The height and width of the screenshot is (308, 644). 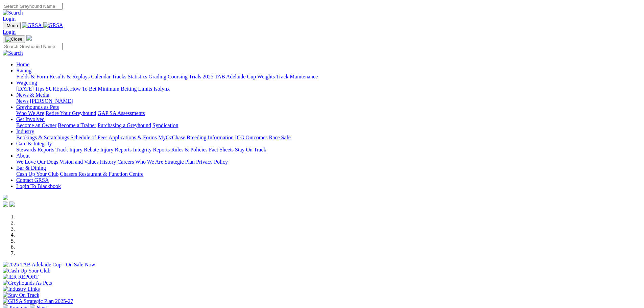 I want to click on a: Become a Trainer, so click(x=77, y=125).